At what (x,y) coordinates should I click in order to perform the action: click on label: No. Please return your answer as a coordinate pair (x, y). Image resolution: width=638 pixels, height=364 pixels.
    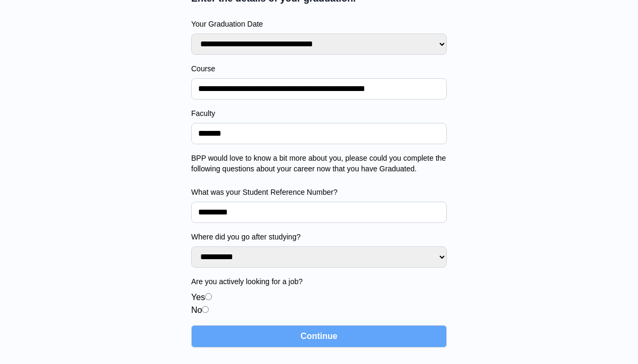
    Looking at the image, I should click on (197, 310).